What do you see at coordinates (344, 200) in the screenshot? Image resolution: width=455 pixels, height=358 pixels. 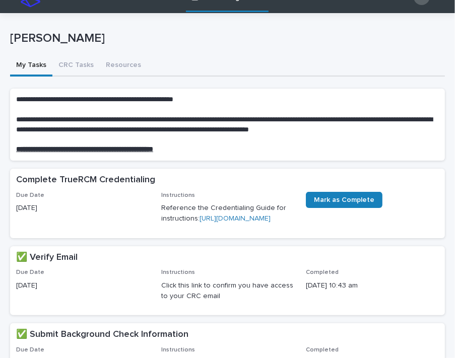 I see `span: Mark as Complete` at bounding box center [344, 200].